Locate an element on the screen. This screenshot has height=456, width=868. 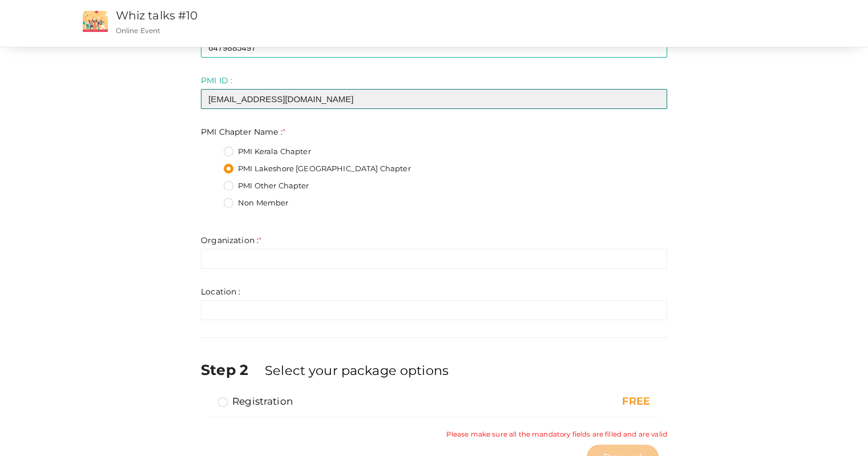
label: PMI Other Chapter is located at coordinates (266, 186).